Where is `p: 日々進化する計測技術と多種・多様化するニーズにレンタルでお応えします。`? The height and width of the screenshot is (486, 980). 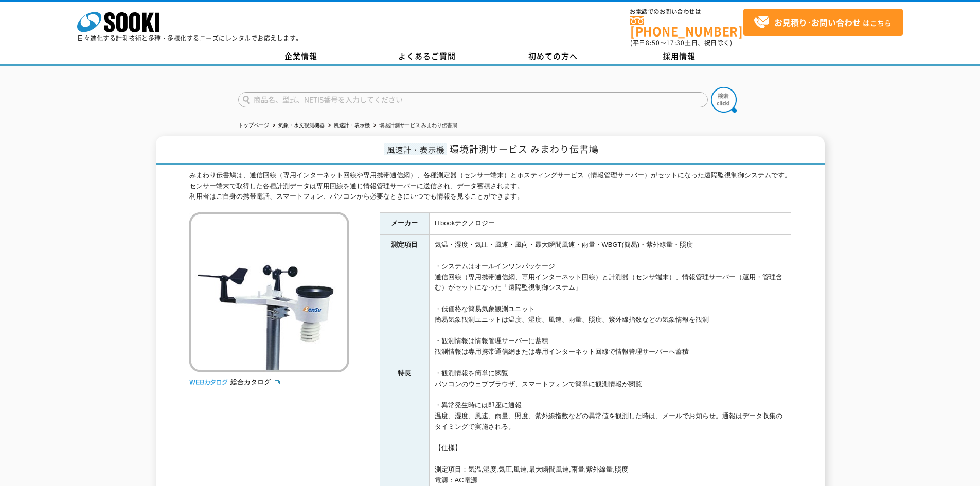 p: 日々進化する計測技術と多種・多様化するニーズにレンタルでお応えします。 is located at coordinates (190, 38).